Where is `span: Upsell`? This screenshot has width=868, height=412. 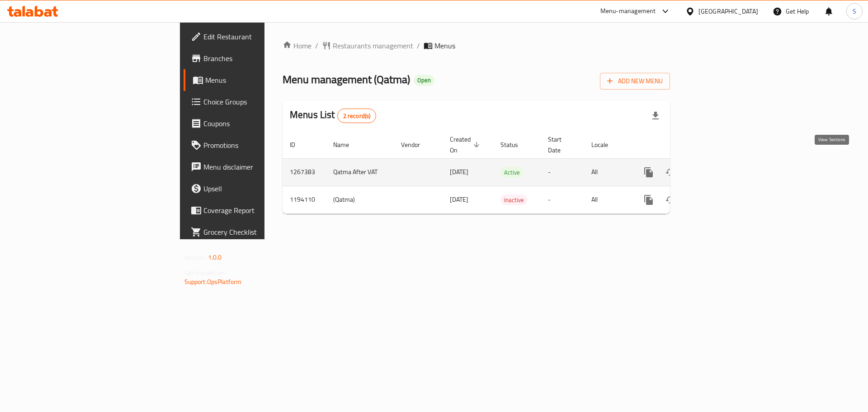 span: Upsell is located at coordinates (260, 189).